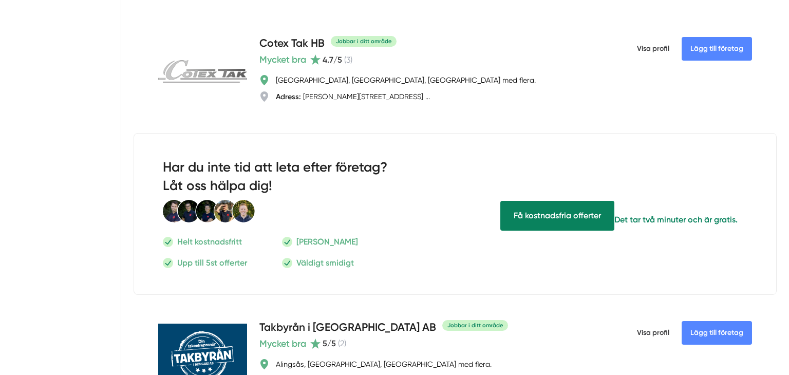 The width and height of the screenshot is (789, 375). I want to click on span: 5 /5, so click(329, 343).